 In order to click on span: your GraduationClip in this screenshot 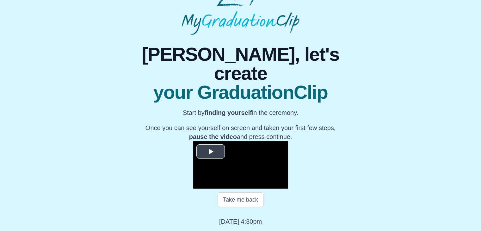, I will do `click(240, 92)`.